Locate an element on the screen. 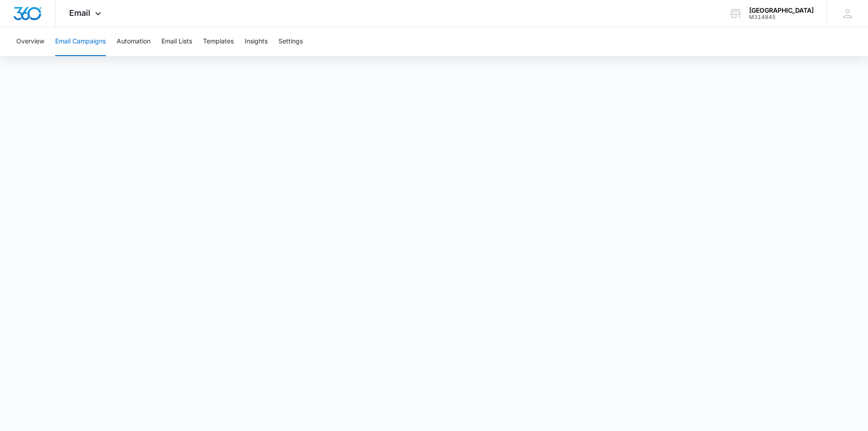 This screenshot has width=868, height=431. span: Email is located at coordinates (79, 12).